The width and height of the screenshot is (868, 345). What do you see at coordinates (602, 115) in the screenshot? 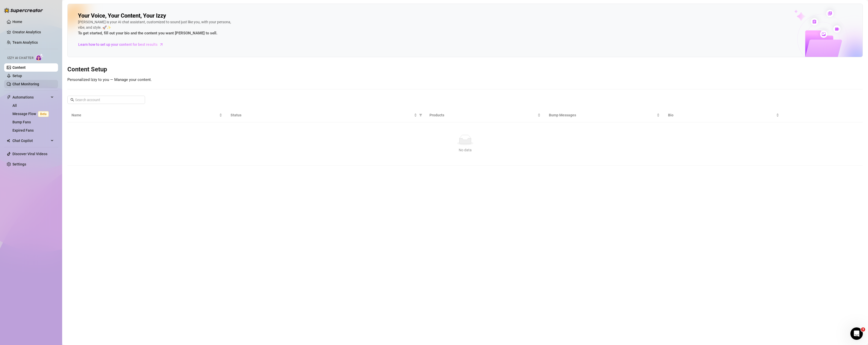
I see `span: Bump Messages` at bounding box center [602, 115].